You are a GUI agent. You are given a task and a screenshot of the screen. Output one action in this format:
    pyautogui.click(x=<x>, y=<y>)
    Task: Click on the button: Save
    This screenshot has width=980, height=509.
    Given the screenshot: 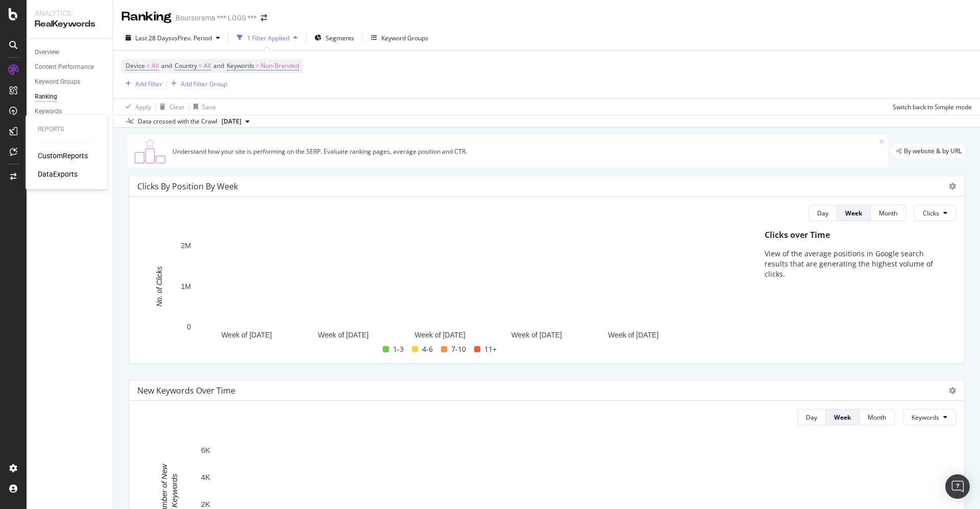 What is the action you would take?
    pyautogui.click(x=203, y=107)
    